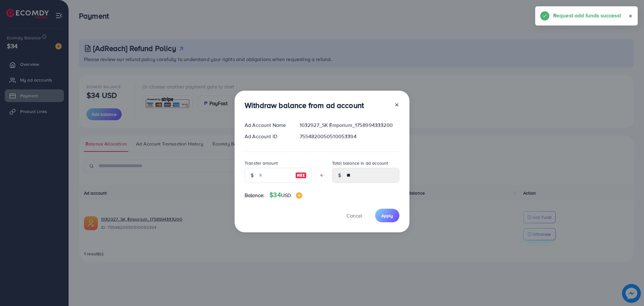  Describe the element at coordinates (387, 215) in the screenshot. I see `span: Apply` at that location.